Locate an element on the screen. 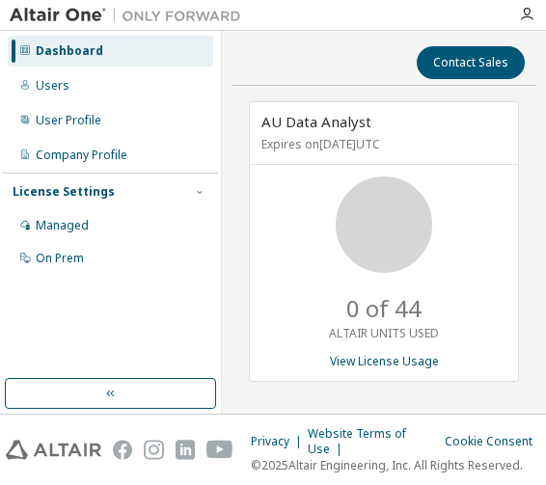 Image resolution: width=546 pixels, height=485 pixels. img: Altair One is located at coordinates (130, 15).